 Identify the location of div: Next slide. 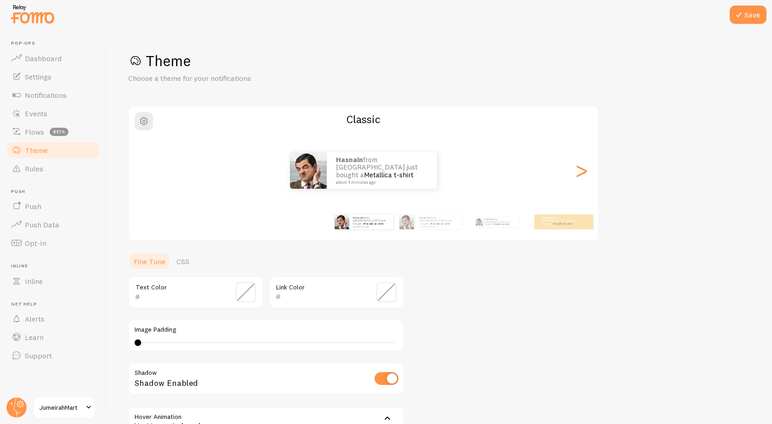
(581, 170).